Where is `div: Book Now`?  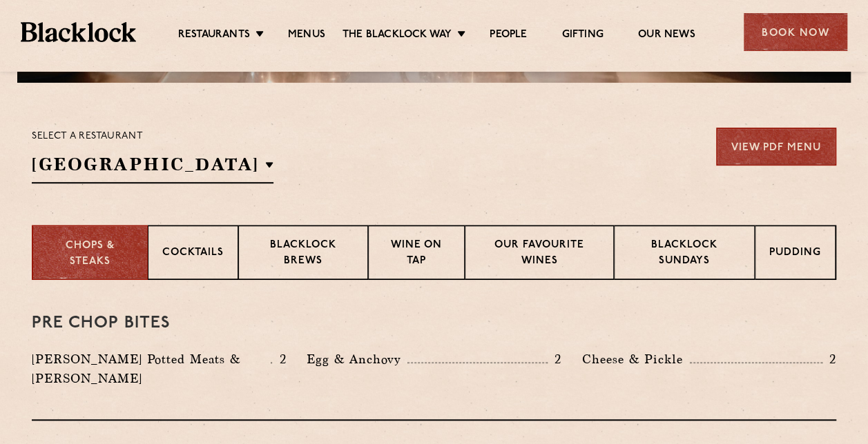
div: Book Now is located at coordinates (795, 31).